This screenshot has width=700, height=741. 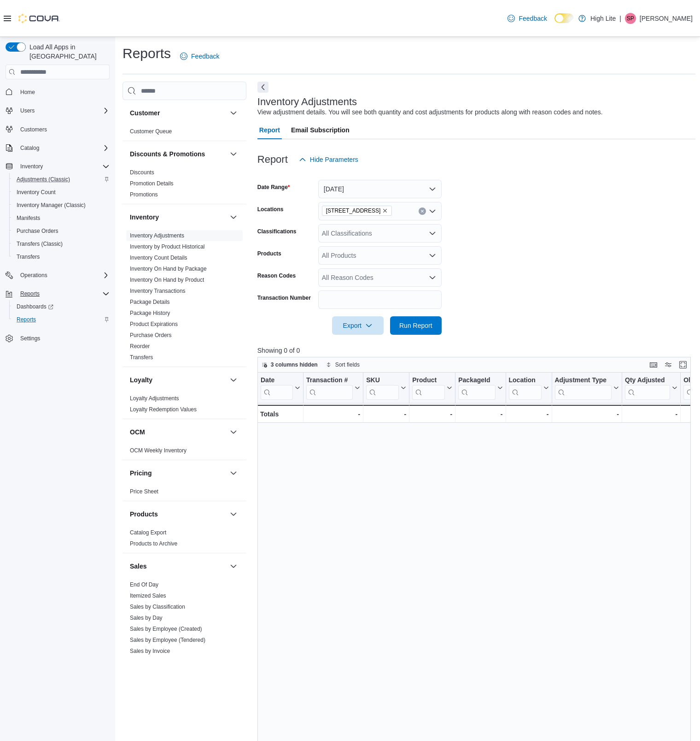 I want to click on button: Operations, so click(x=33, y=275).